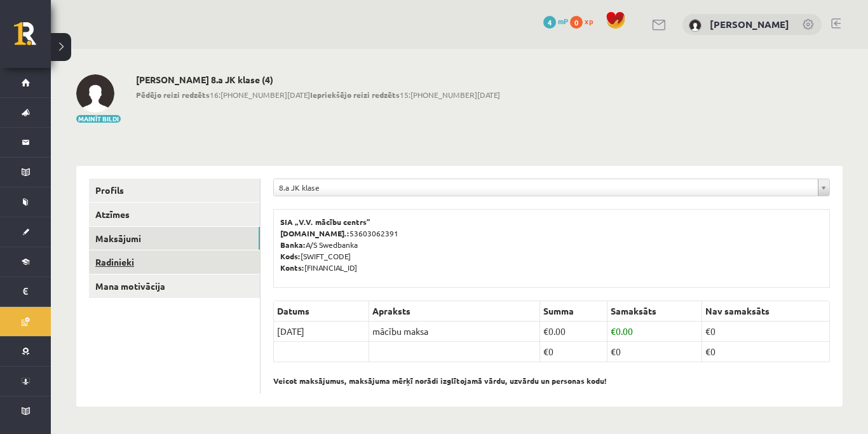 The image size is (868, 434). I want to click on button: Mainīt bildi, so click(98, 119).